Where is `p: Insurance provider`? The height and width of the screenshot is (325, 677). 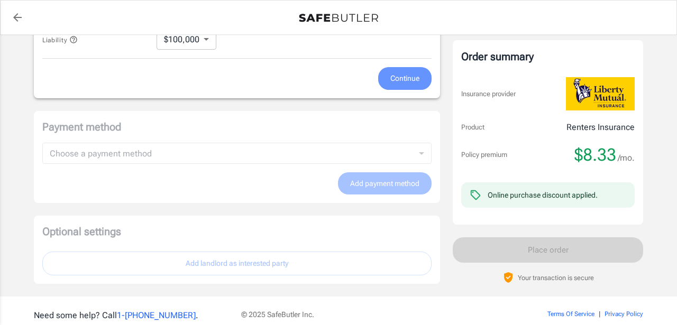 p: Insurance provider is located at coordinates (488, 94).